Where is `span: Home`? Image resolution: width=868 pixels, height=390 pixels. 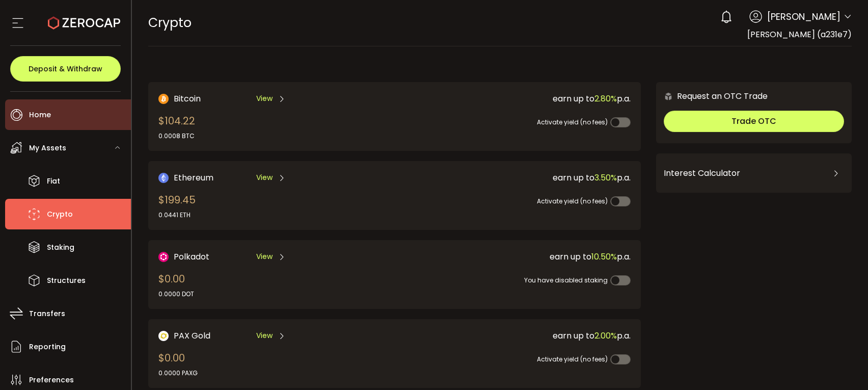 span: Home is located at coordinates (40, 114).